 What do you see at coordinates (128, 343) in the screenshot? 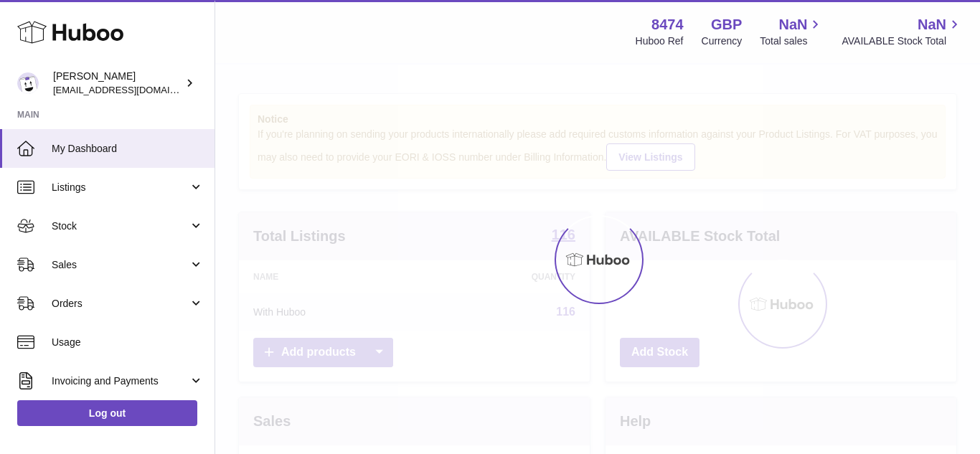
I see `span: Usage` at bounding box center [128, 343].